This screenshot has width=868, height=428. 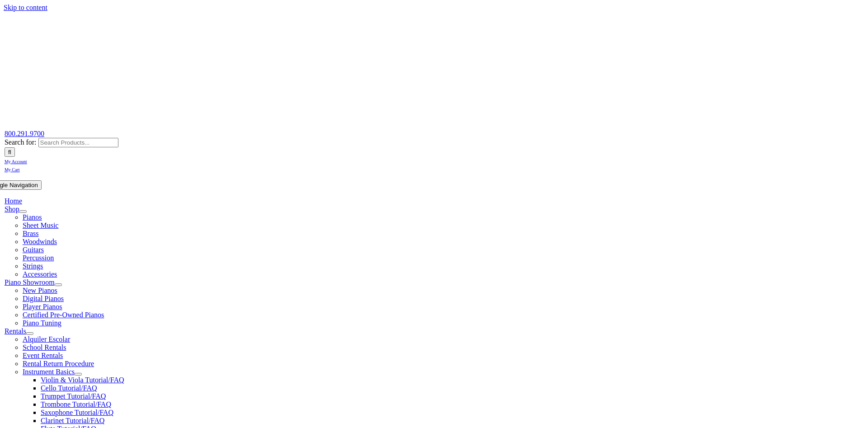 What do you see at coordinates (40, 241) in the screenshot?
I see `span: Woodwinds` at bounding box center [40, 241].